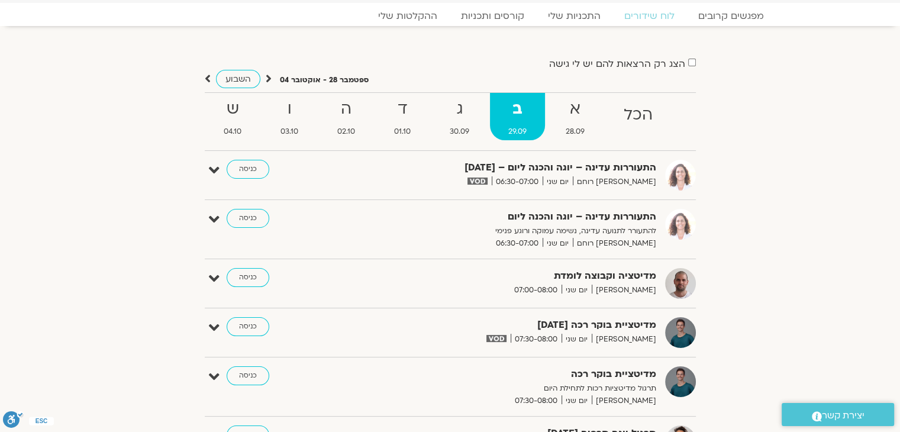 The height and width of the screenshot is (432, 900). Describe the element at coordinates (459, 131) in the screenshot. I see `span: 30.09` at that location.